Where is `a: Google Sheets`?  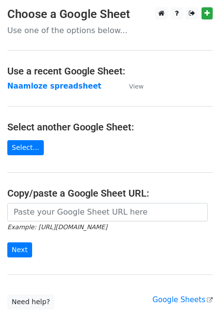
a: Google Sheets is located at coordinates (182, 300).